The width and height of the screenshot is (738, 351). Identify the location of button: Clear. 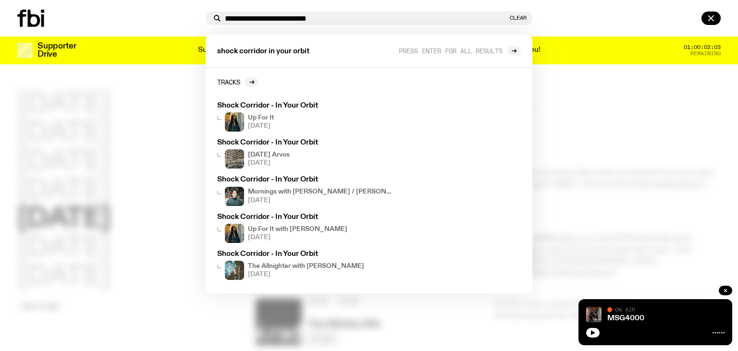
(518, 18).